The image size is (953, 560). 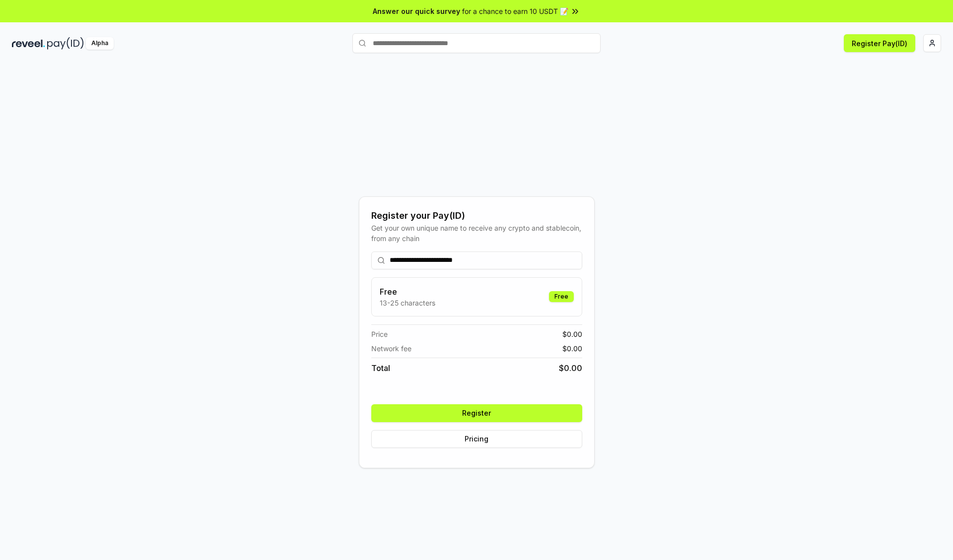 I want to click on div: Register your Pay(ID), so click(x=477, y=216).